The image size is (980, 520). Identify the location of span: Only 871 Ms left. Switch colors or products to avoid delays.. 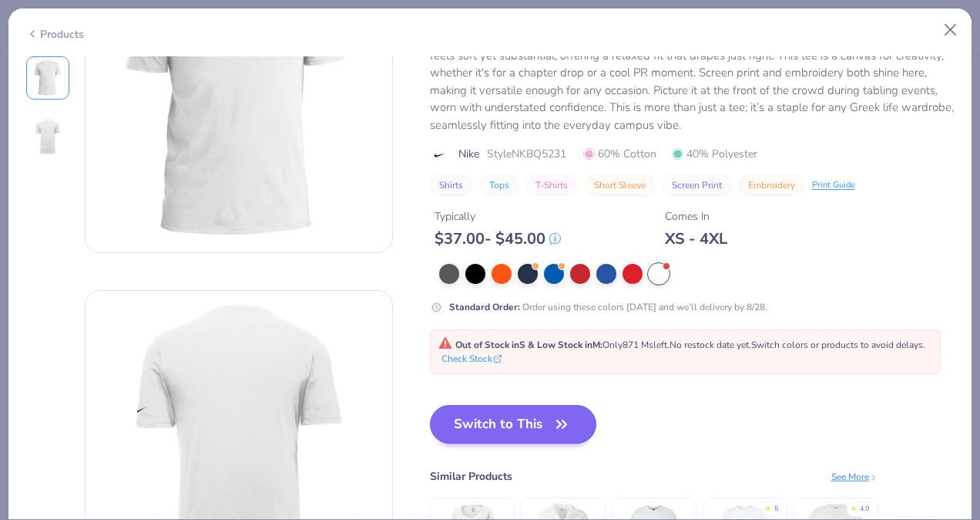
(682, 345).